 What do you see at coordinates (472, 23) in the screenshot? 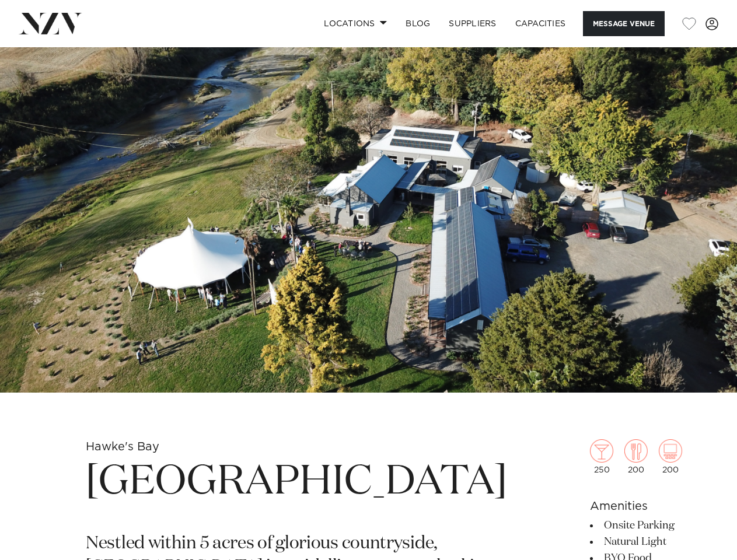
I see `a: SUPPLIERS` at bounding box center [472, 23].